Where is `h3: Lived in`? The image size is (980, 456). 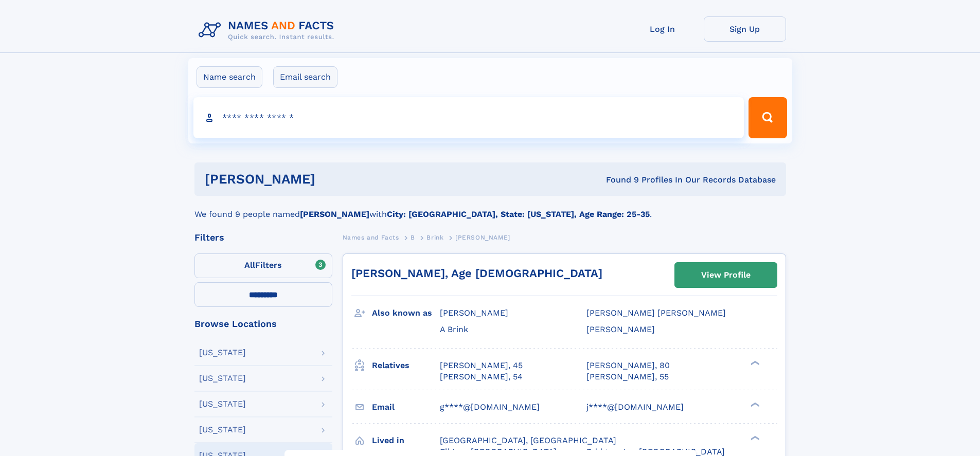 h3: Lived in is located at coordinates (406, 441).